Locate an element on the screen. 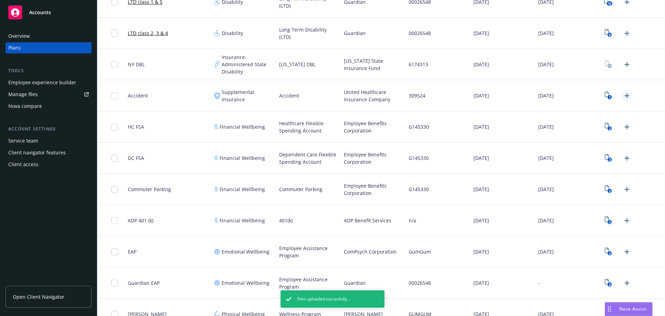  span: EAP is located at coordinates (132, 251).